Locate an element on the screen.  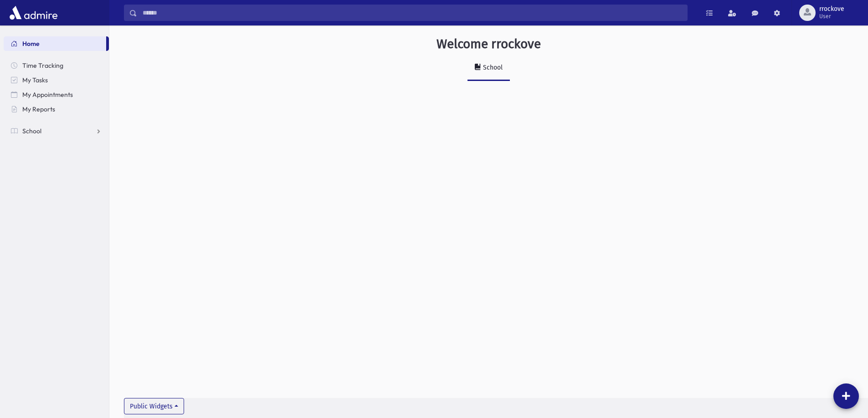
a: My Appointments is located at coordinates (56, 94).